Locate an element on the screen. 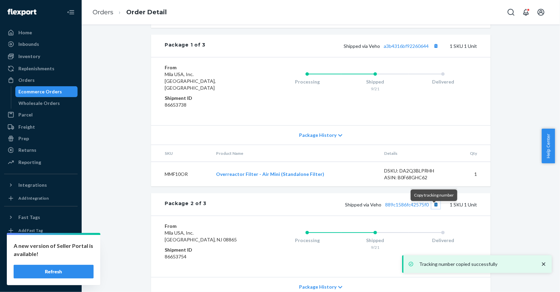  a: Inbounds is located at coordinates (41, 44).